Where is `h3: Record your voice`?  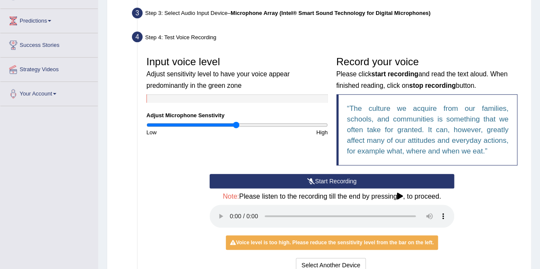 h3: Record your voice is located at coordinates (427, 73).